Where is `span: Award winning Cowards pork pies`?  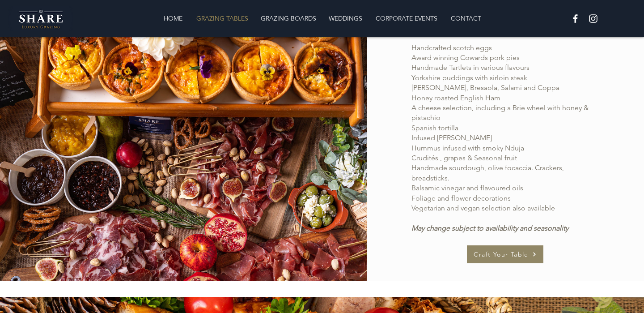
span: Award winning Cowards pork pies is located at coordinates (466, 57).